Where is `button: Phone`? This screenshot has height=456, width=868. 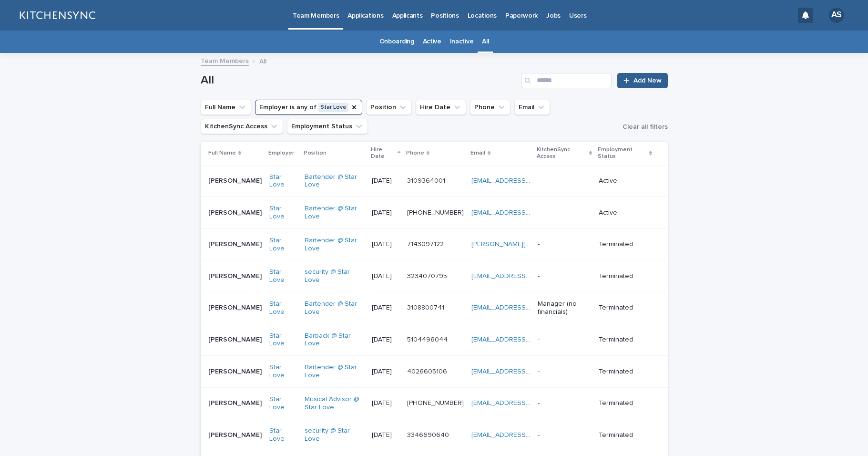
button: Phone is located at coordinates (490, 107).